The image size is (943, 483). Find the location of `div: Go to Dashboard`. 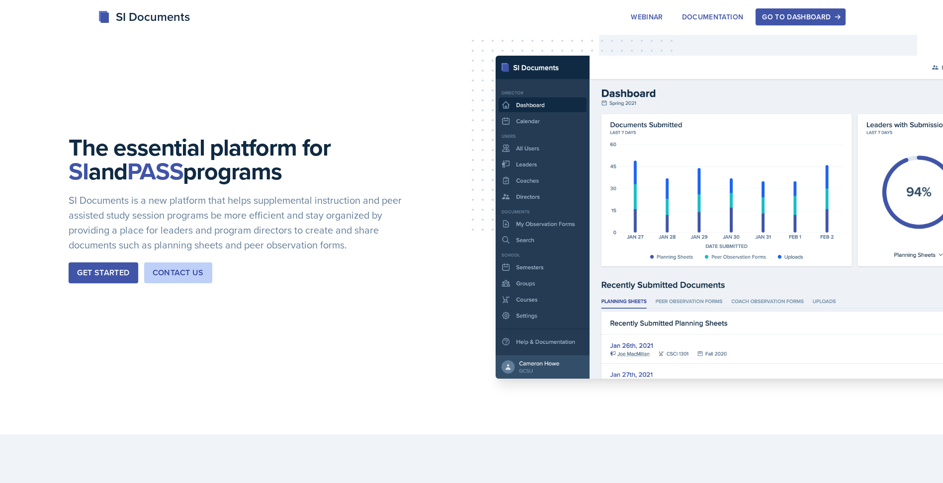

div: Go to Dashboard is located at coordinates (800, 17).